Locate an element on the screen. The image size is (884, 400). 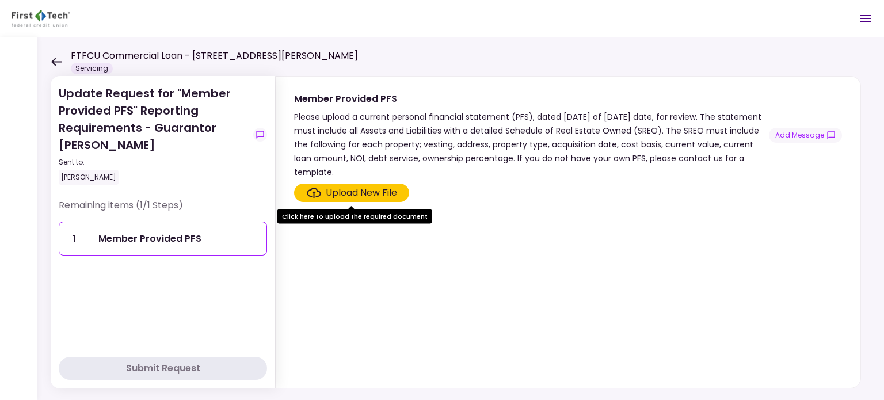
div: Remaining items (1/1 Steps) is located at coordinates (163, 210).